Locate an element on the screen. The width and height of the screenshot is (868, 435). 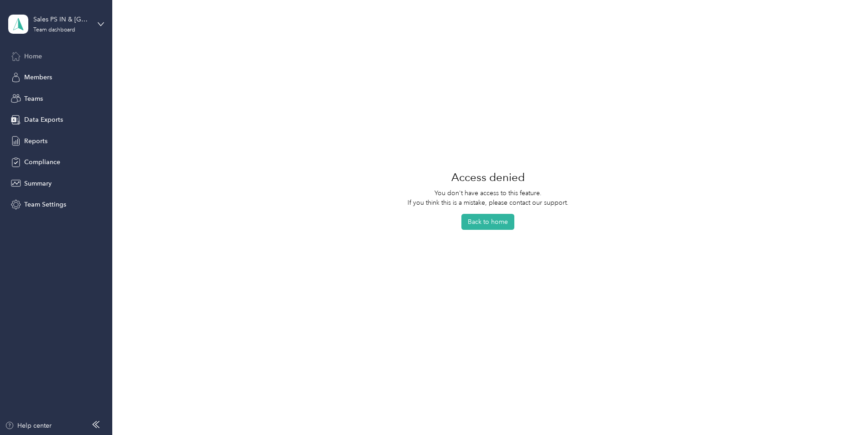
button: Help center is located at coordinates (28, 425).